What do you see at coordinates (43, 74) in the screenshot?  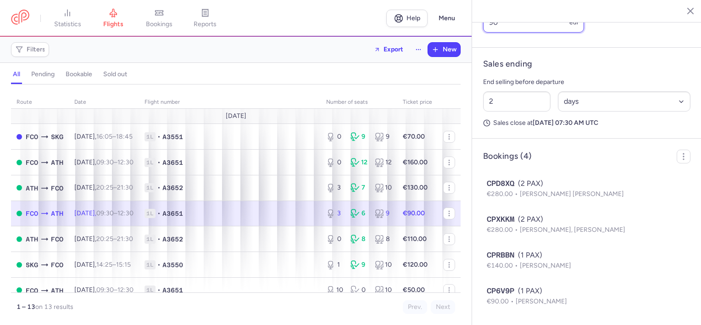 I see `h4: pending` at bounding box center [43, 74].